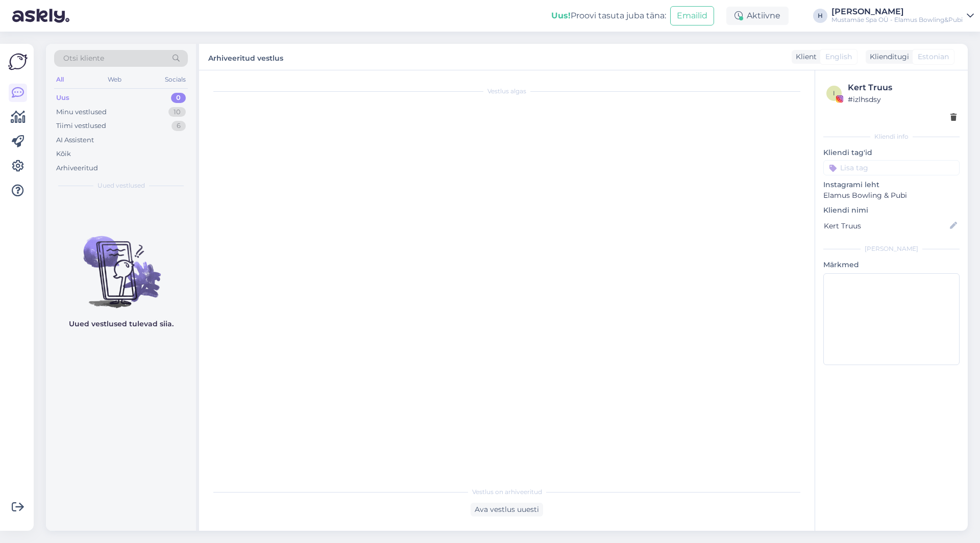  What do you see at coordinates (81, 112) in the screenshot?
I see `div: Minu vestlused` at bounding box center [81, 112].